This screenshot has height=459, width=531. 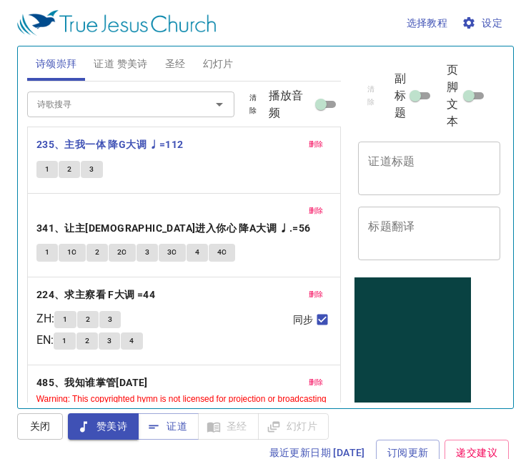 What do you see at coordinates (428, 23) in the screenshot?
I see `button: 选择教程` at bounding box center [428, 23].